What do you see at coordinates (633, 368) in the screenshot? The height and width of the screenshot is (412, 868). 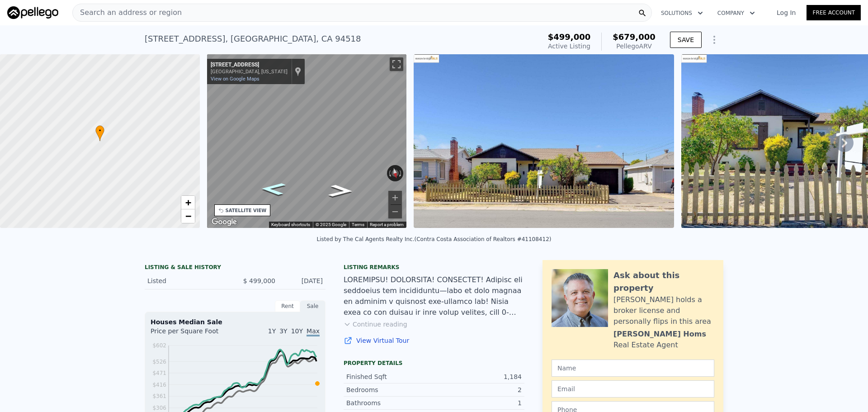 I see `input: Name` at bounding box center [633, 368].